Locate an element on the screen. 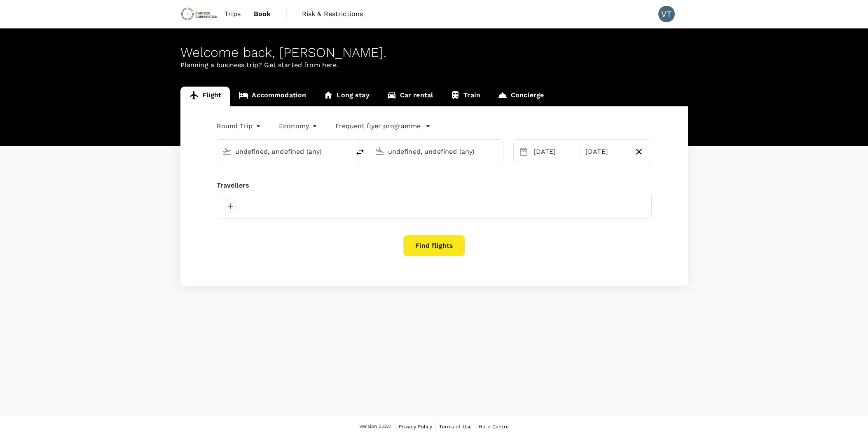  p: Planning a business trip? Get started from here. is located at coordinates (434, 65).